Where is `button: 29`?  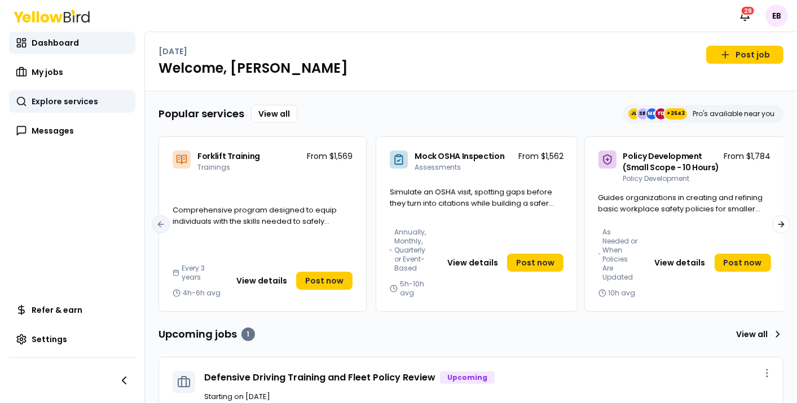
button: 29 is located at coordinates (745, 16).